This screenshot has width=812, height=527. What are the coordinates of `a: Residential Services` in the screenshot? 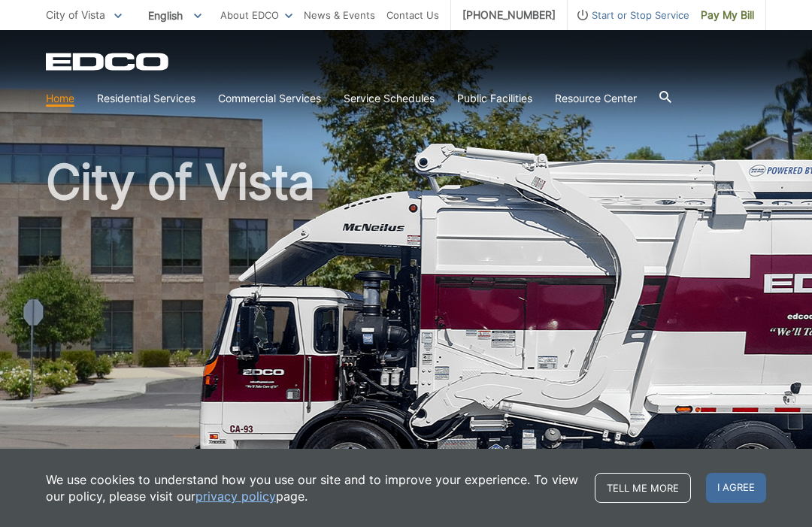 It's located at (146, 98).